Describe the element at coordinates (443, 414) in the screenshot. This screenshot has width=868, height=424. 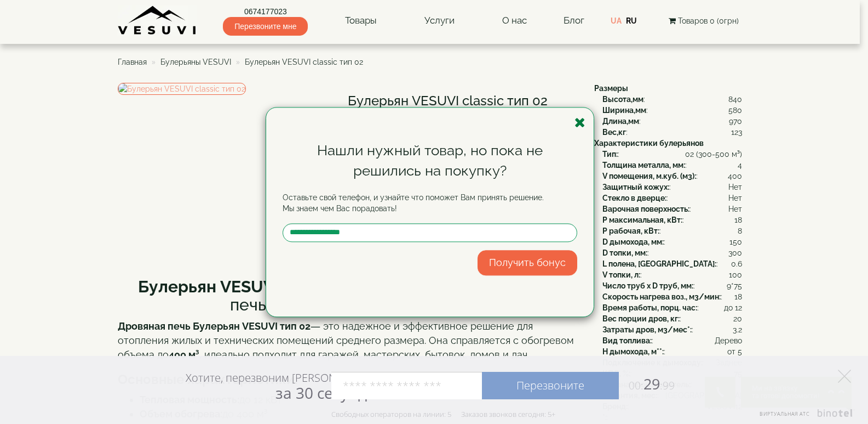
I see `div: Свободных операторов на линии: 5 Заказов звонков сегодня: 5+` at that location.